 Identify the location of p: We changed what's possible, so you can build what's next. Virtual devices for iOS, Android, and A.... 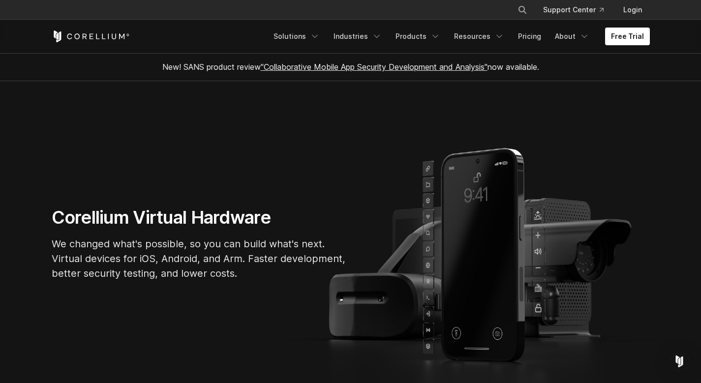
(199, 259).